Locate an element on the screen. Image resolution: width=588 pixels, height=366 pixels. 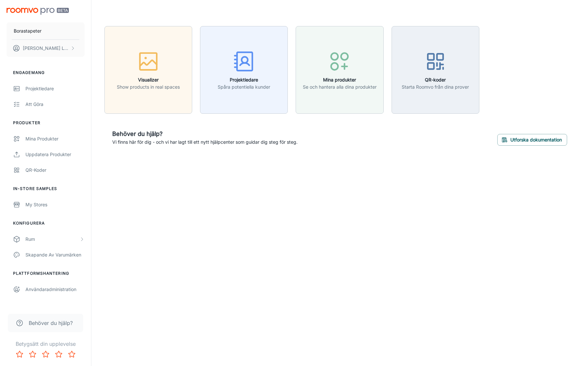
button: Utforska dokumentation is located at coordinates (532, 140).